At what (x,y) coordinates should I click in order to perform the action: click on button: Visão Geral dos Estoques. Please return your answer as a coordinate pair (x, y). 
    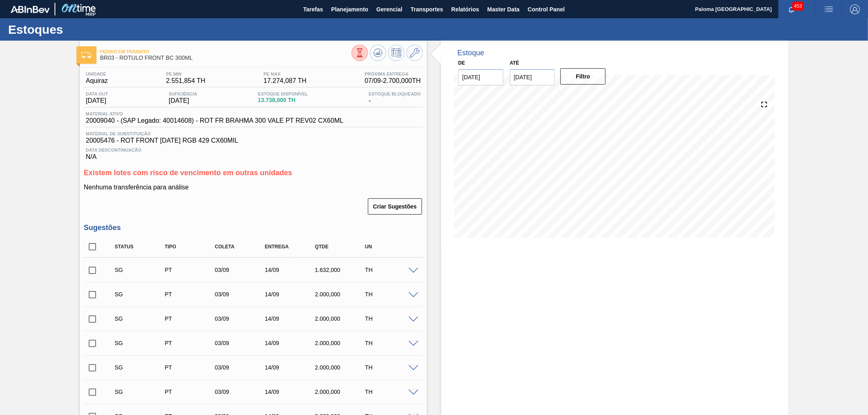
    Looking at the image, I should click on (359, 53).